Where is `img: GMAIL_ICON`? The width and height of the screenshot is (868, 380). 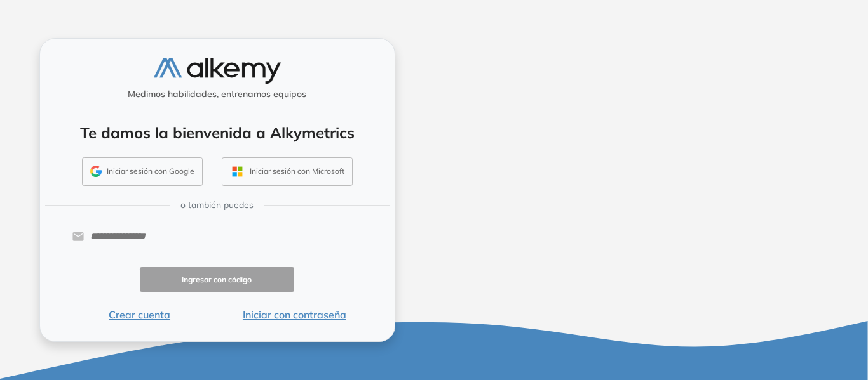
img: GMAIL_ICON is located at coordinates (96, 172).